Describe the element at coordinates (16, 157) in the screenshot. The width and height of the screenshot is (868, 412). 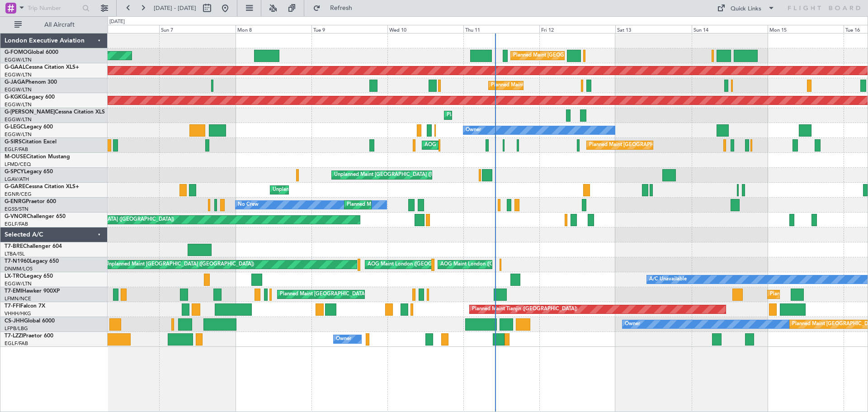
I see `span: M-OUSE` at that location.